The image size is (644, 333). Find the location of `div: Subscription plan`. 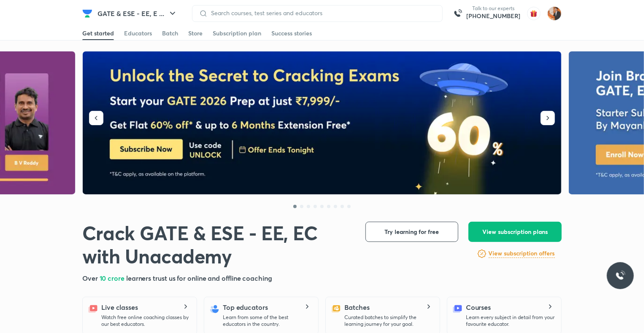

div: Subscription plan is located at coordinates (237, 34).